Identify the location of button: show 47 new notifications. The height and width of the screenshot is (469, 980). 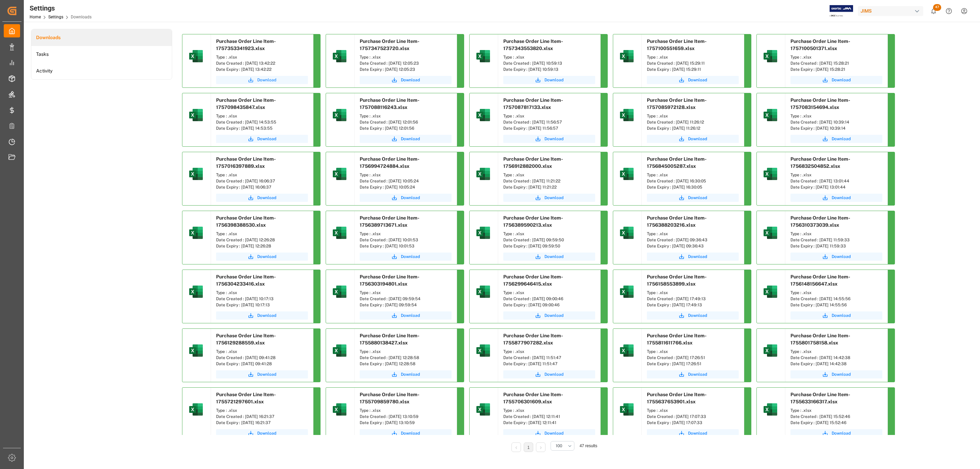
(933, 11).